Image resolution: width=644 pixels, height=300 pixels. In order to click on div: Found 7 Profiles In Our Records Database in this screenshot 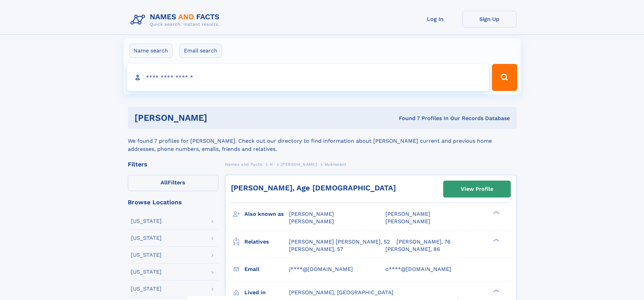, I will do `click(406, 118)`.